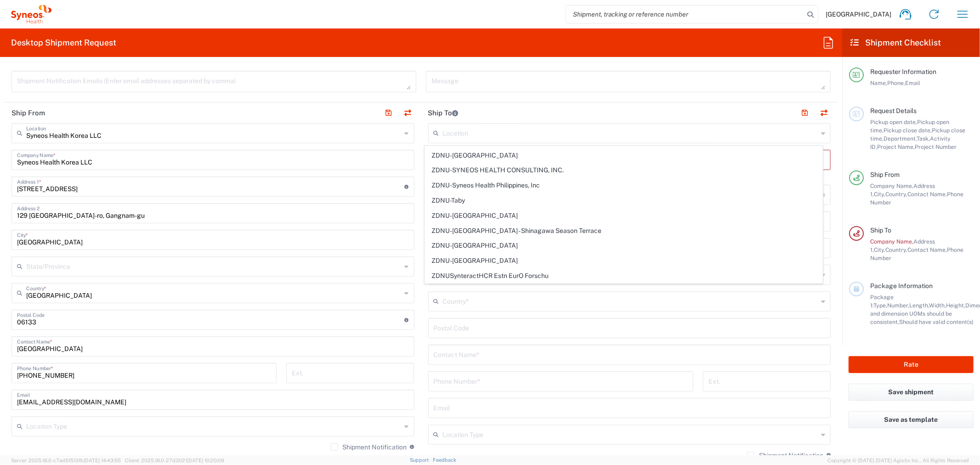 This screenshot has width=980, height=465. What do you see at coordinates (919, 305) in the screenshot?
I see `span: Length,` at bounding box center [919, 305].